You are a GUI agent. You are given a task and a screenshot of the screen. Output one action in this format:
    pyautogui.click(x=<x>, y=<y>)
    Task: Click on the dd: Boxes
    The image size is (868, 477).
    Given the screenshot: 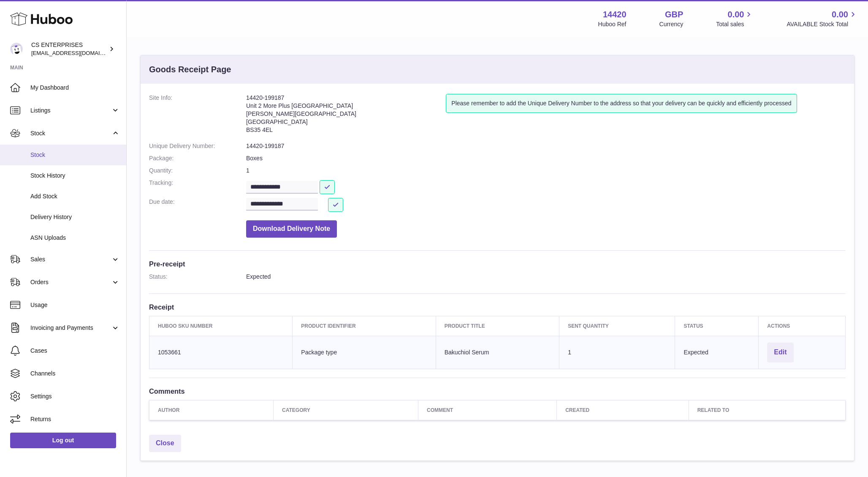 What is the action you would take?
    pyautogui.click(x=546, y=158)
    